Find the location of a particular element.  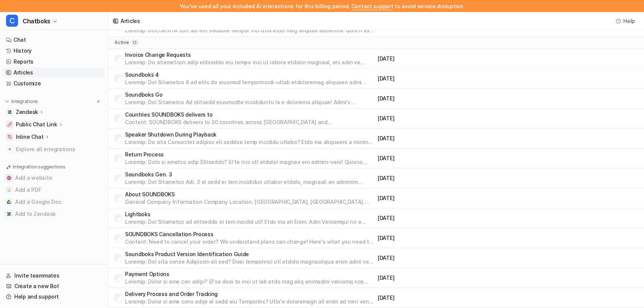

p: Soundboks Product Version Identification Guide is located at coordinates (250, 254).